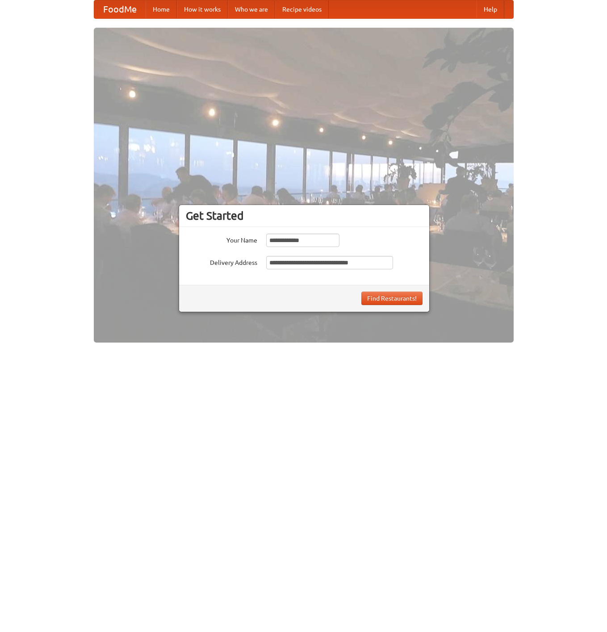 The image size is (607, 632). What do you see at coordinates (161, 9) in the screenshot?
I see `a: Home` at bounding box center [161, 9].